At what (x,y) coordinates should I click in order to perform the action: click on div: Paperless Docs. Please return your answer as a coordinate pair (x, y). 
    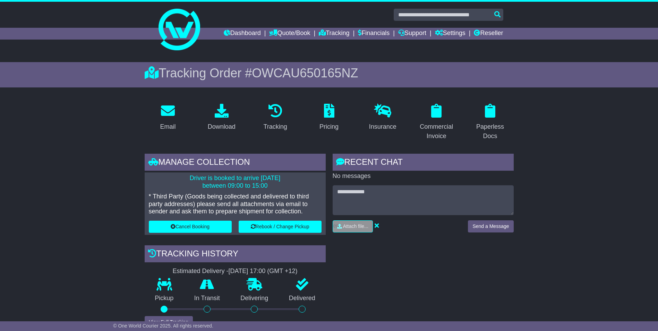
    Looking at the image, I should click on (490, 131).